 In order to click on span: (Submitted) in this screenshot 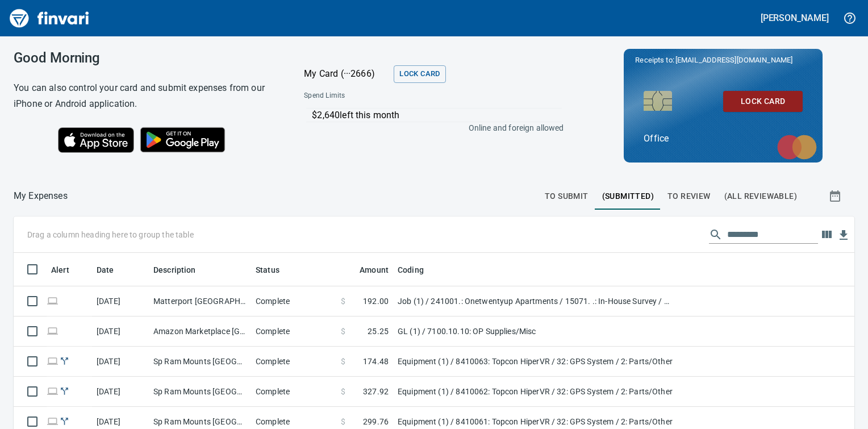, I will do `click(628, 196)`.